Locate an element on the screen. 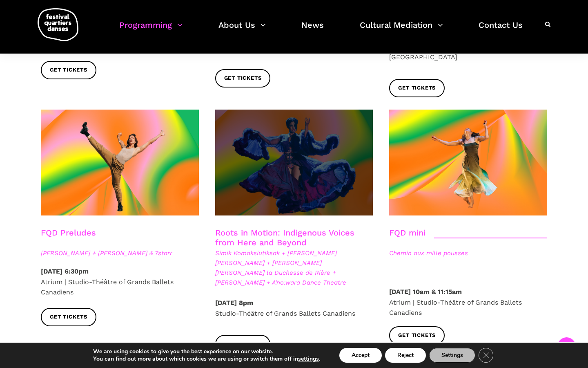 Image resolution: width=588 pixels, height=368 pixels. button: Reject is located at coordinates (405, 355).